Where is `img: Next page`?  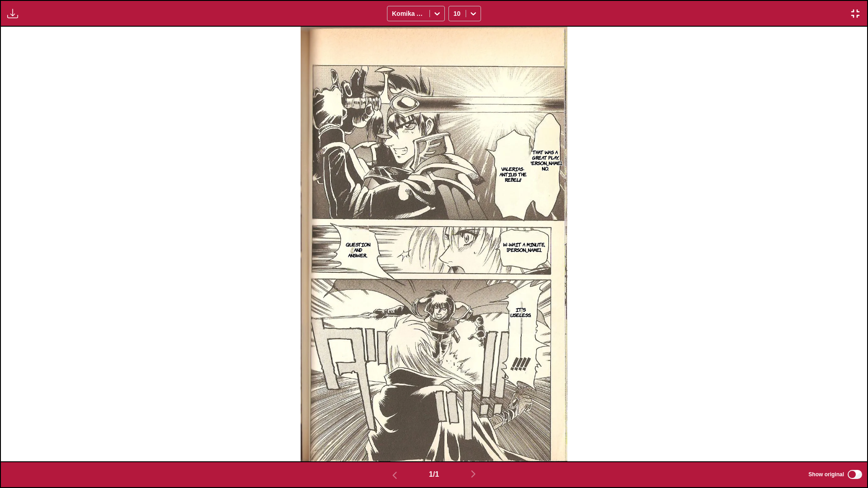
img: Next page is located at coordinates (473, 474).